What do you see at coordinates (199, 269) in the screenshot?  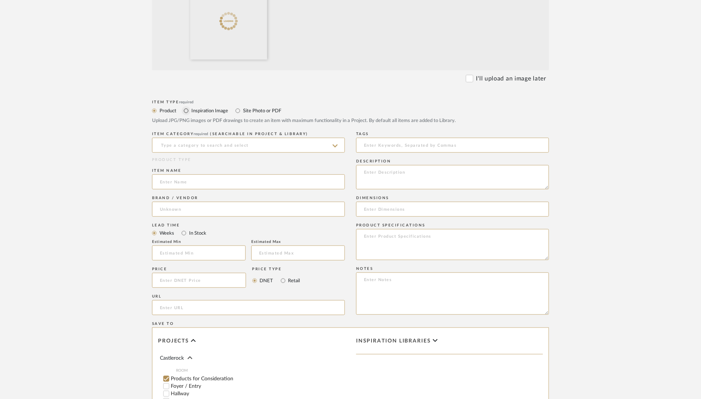 I see `div: Price` at bounding box center [199, 269].